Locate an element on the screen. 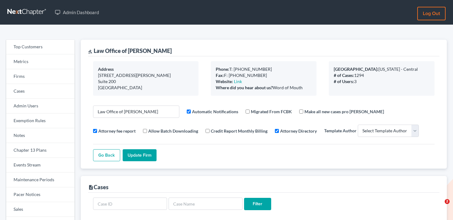 This screenshot has height=220, width=453. i: description is located at coordinates (91, 187).